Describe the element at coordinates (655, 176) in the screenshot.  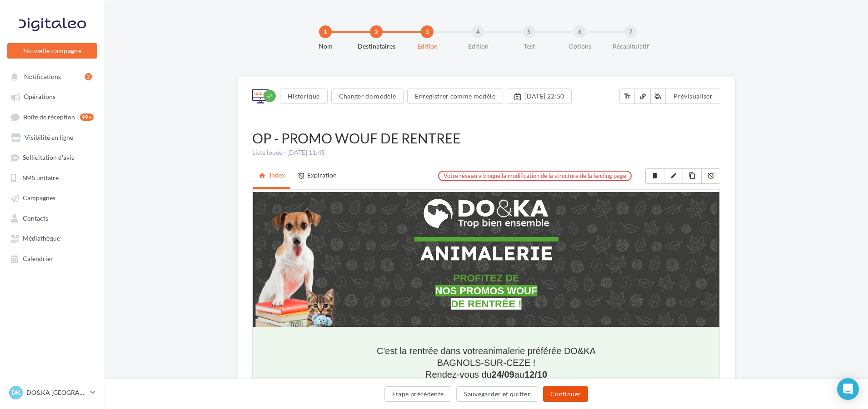
I see `a: delete` at that location.